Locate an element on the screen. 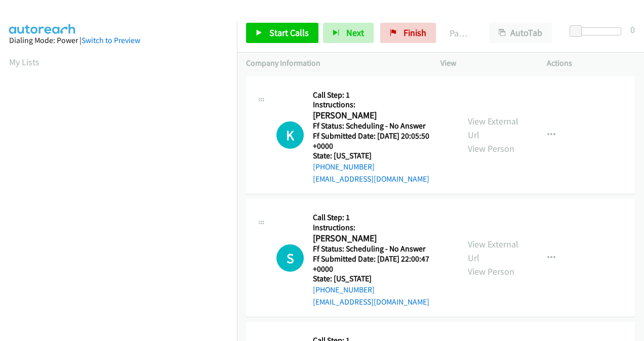 This screenshot has width=644, height=341. button: AutoTab is located at coordinates (520, 33).